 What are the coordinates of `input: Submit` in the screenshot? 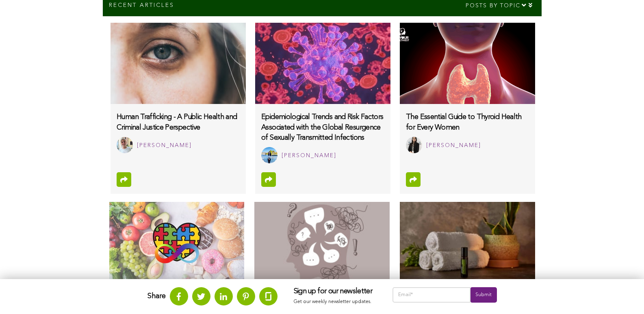 It's located at (483, 295).